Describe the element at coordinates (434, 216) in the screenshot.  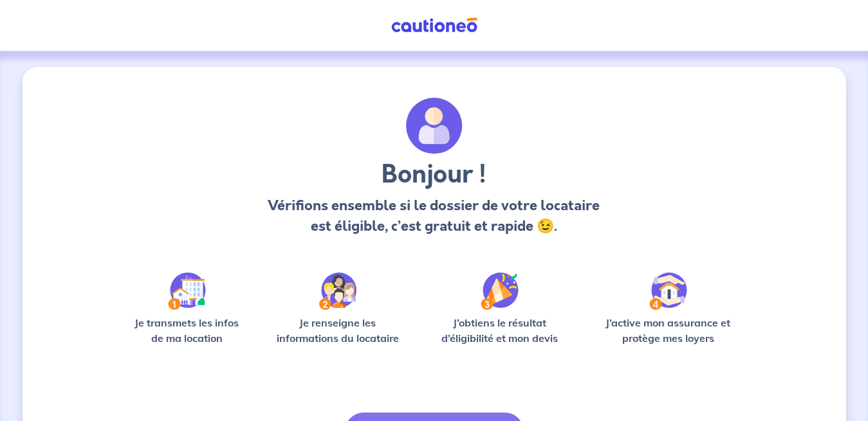
I see `p: Vérifions ensemble si le dossier de votre locataire est éligible, c’est gratuit et rapide 😉.` at that location.